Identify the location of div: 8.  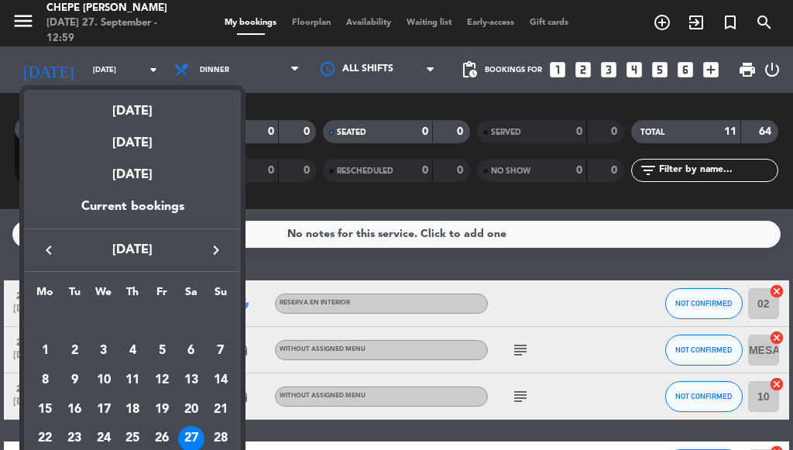
(45, 380).